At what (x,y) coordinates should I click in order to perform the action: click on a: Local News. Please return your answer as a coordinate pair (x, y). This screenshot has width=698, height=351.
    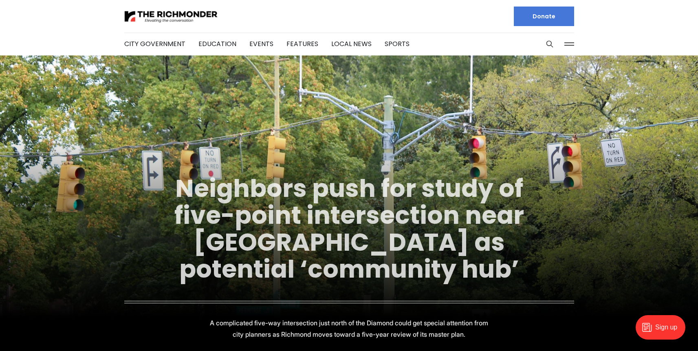
    Looking at the image, I should click on (351, 44).